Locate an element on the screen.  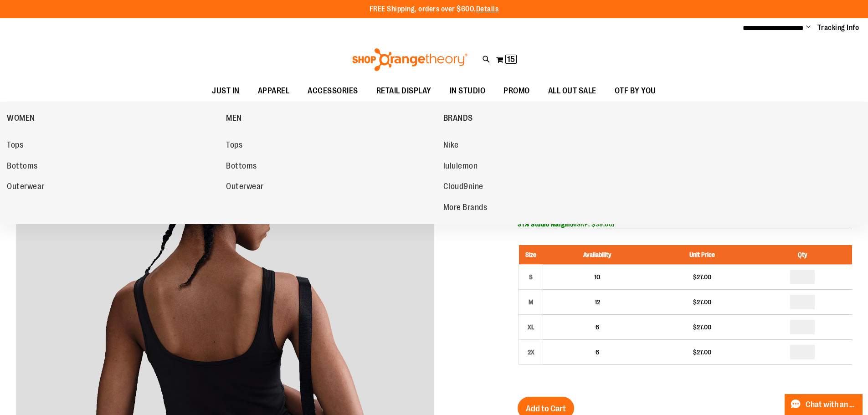
span: WOMEN is located at coordinates (21, 119).